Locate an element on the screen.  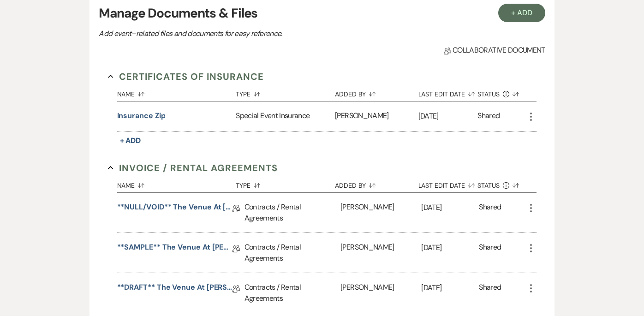
button: Certificates of Insurance is located at coordinates (186, 76).